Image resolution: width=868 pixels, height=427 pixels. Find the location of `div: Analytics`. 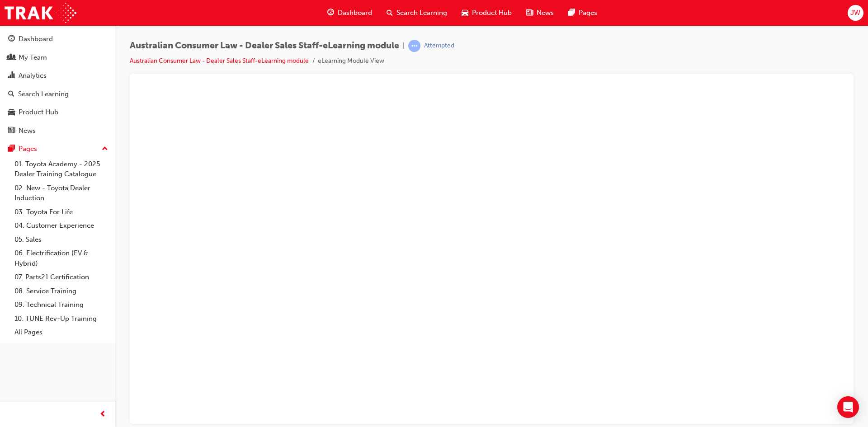

div: Analytics is located at coordinates (33, 76).